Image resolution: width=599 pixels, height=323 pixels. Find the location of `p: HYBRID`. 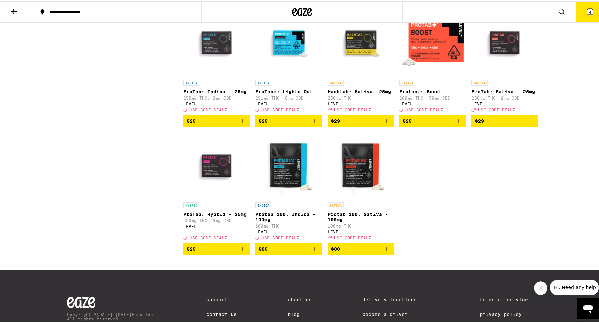

p: HYBRID is located at coordinates (191, 204).